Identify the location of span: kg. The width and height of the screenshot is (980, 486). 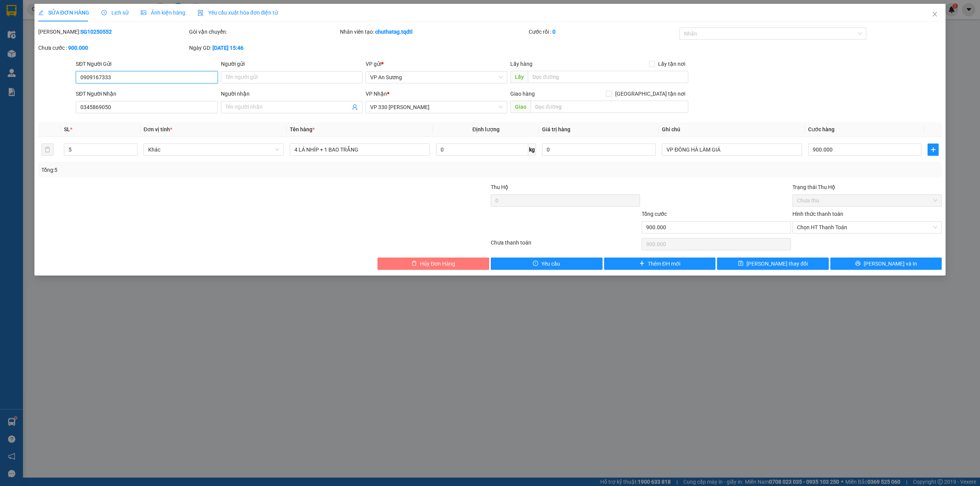
(532, 150).